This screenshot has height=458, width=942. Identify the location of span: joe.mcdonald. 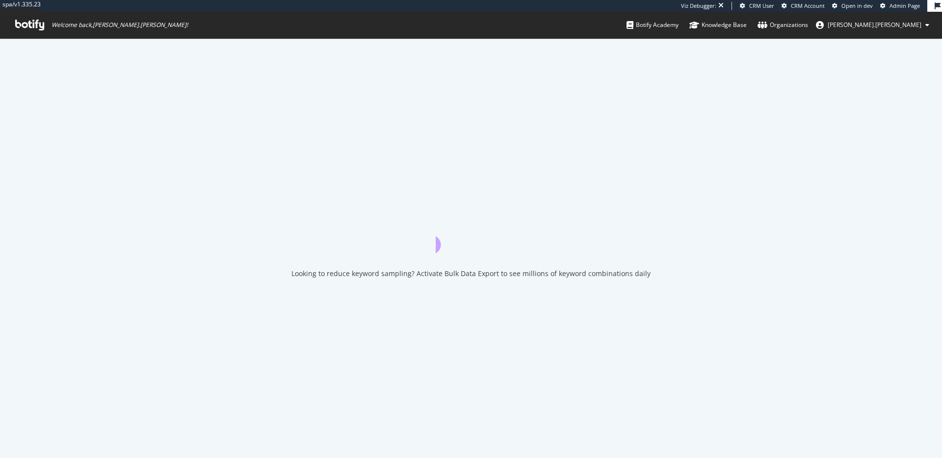
(874, 25).